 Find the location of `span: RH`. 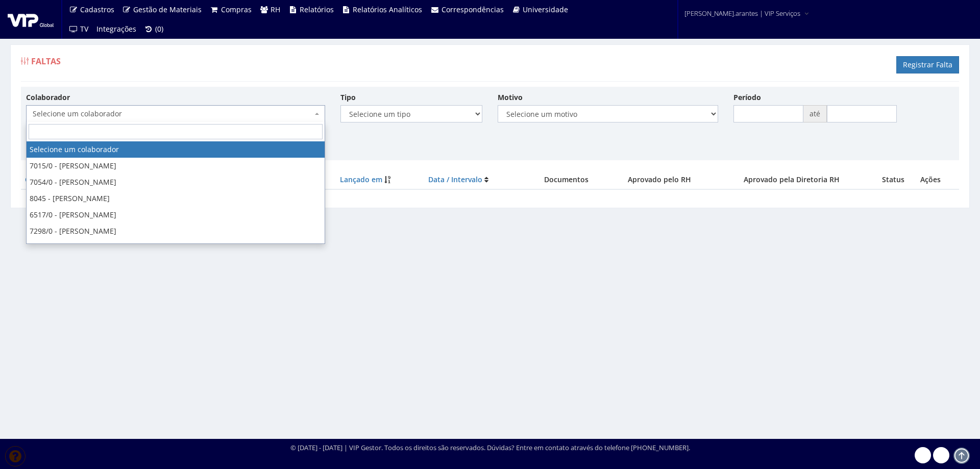

span: RH is located at coordinates (276, 9).